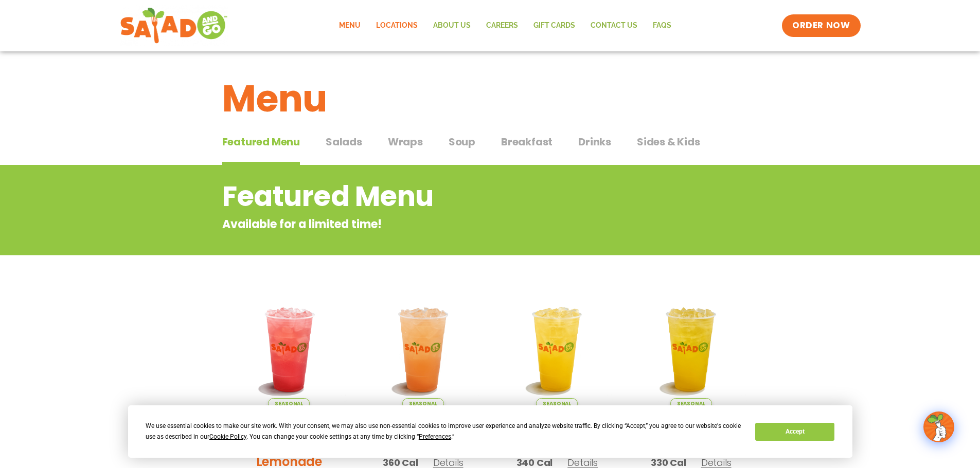  I want to click on p: Available for a limited time!, so click(448, 224).